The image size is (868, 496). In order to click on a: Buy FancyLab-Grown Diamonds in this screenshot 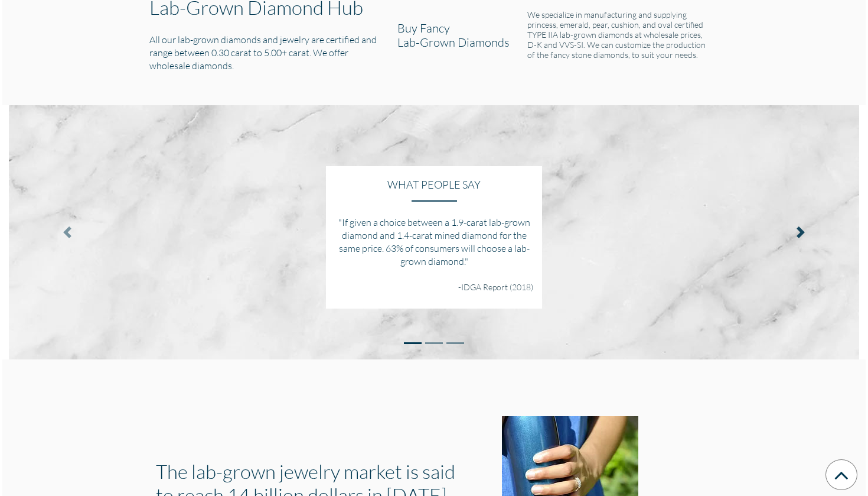, I will do `click(463, 35)`.